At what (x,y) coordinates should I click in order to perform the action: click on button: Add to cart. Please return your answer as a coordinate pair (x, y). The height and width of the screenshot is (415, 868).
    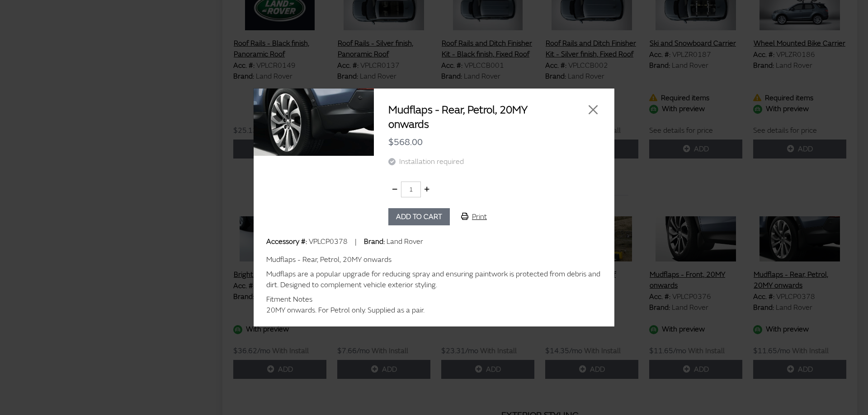
    Looking at the image, I should click on (419, 217).